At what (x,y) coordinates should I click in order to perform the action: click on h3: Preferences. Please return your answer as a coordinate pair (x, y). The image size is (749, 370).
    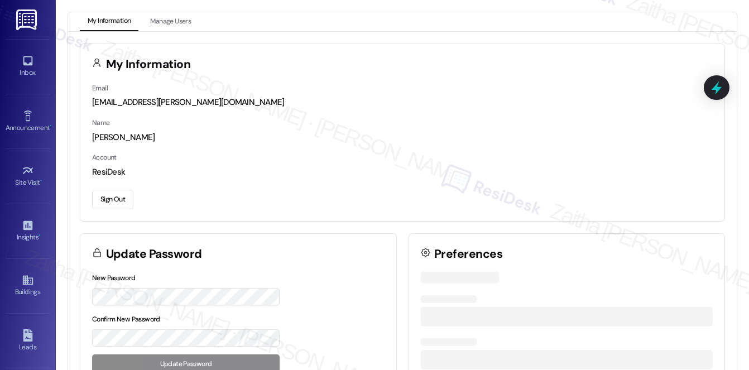
    Looking at the image, I should click on (468, 254).